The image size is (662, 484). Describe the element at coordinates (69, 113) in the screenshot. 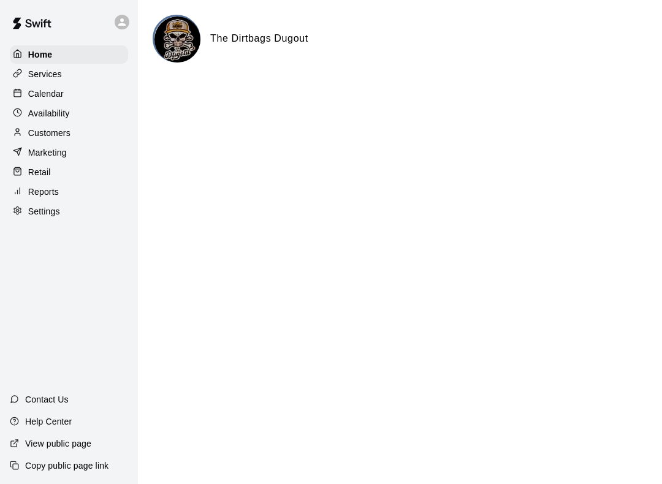

I see `a: Availability` at that location.